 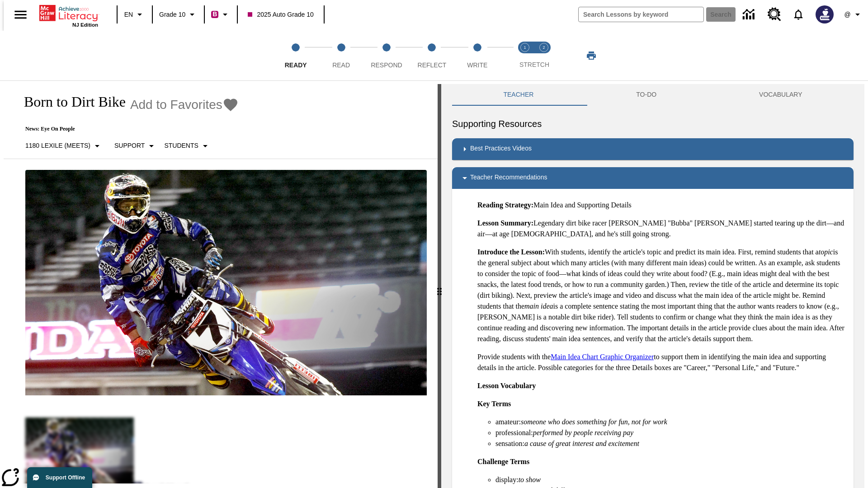 I want to click on strong: Challenge Terms, so click(x=503, y=461).